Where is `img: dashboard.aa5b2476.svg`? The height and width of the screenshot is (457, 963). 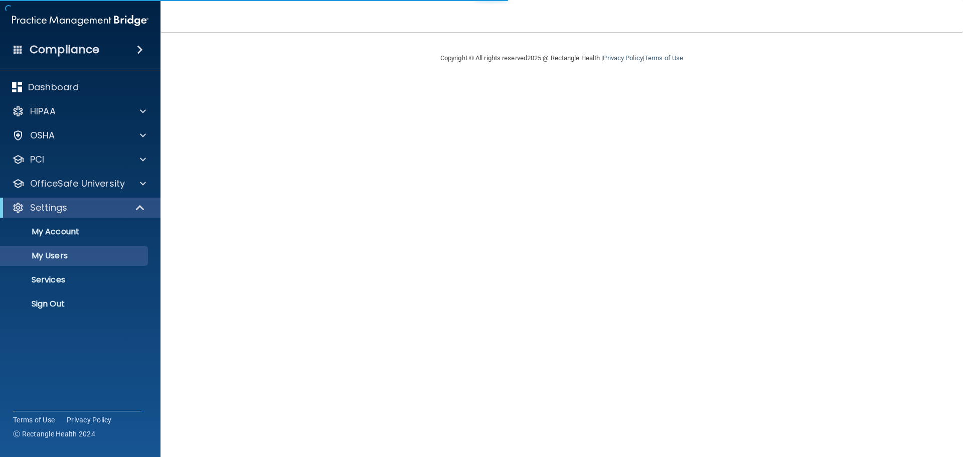
img: dashboard.aa5b2476.svg is located at coordinates (17, 87).